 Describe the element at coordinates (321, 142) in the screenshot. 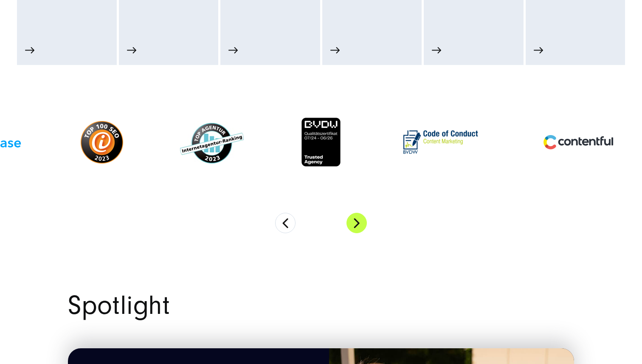

I see `img: BVDW Qualitätszertifikat - Digitalagentur SUNZINET` at that location.